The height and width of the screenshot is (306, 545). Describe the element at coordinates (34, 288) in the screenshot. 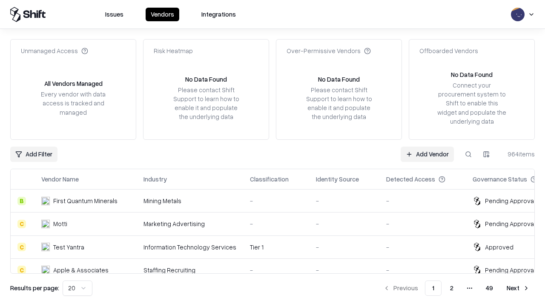

I see `p: Results per page:` at that location.